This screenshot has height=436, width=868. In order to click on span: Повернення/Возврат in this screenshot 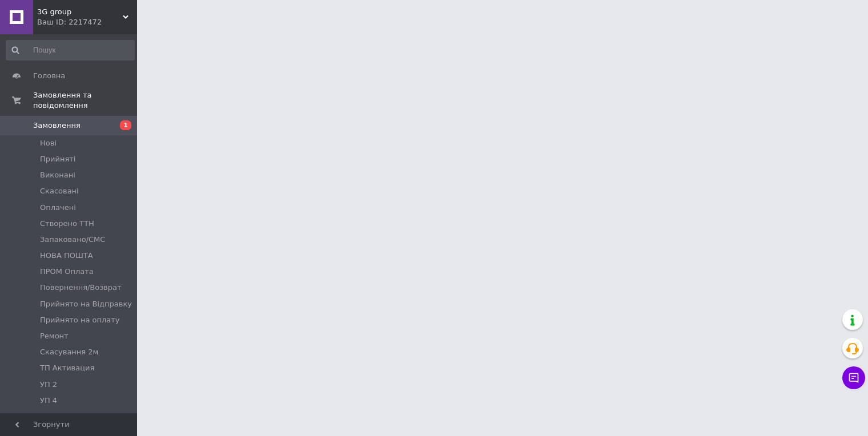, I will do `click(81, 287)`.